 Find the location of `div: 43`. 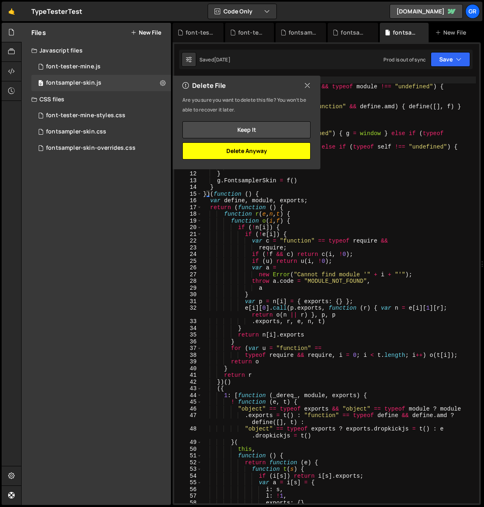

div: 43 is located at coordinates (188, 389).